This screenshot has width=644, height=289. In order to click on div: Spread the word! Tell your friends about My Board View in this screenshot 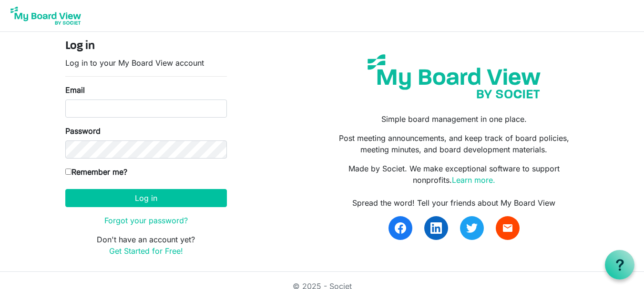, I will do `click(454, 203)`.